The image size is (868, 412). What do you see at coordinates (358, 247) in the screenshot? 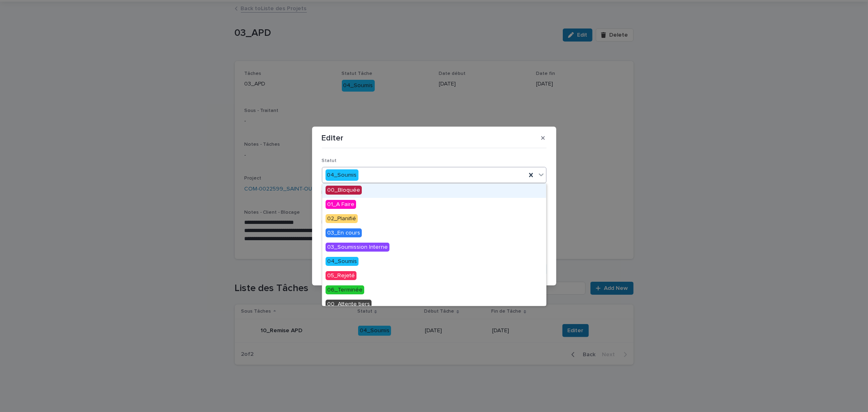
I see `span: 03_Soumission Interne` at bounding box center [358, 247].